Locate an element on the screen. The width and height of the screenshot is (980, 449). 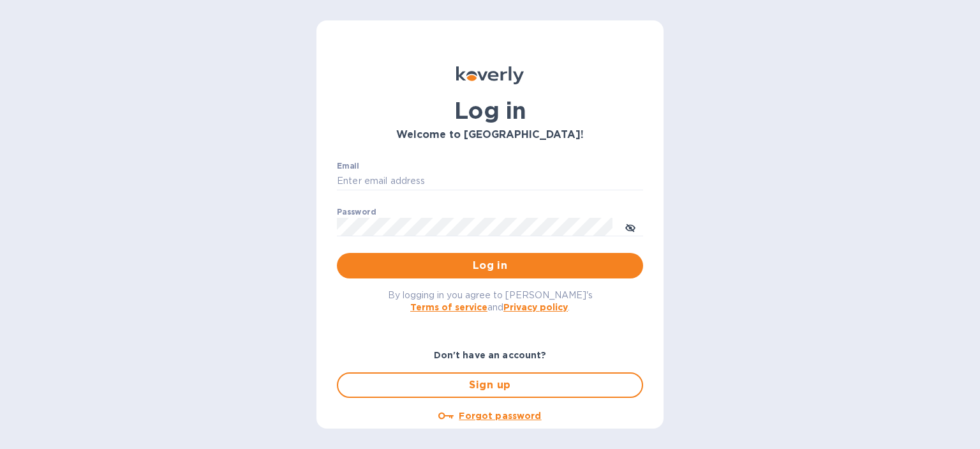
h1: Log in is located at coordinates (490, 110).